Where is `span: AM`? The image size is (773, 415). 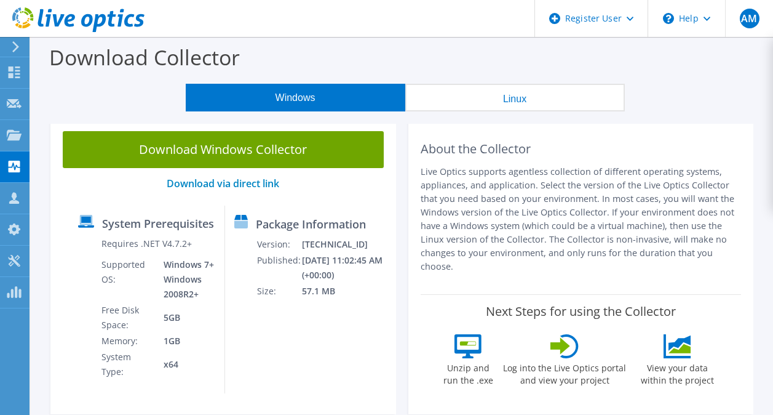 span: AM is located at coordinates (750, 18).